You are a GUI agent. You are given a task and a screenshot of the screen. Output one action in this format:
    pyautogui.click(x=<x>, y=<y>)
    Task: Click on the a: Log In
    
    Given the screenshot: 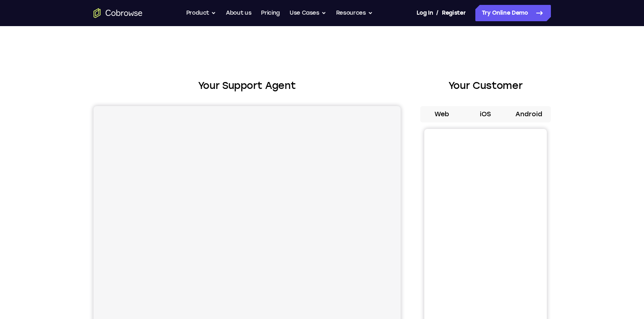 What is the action you would take?
    pyautogui.click(x=425, y=13)
    